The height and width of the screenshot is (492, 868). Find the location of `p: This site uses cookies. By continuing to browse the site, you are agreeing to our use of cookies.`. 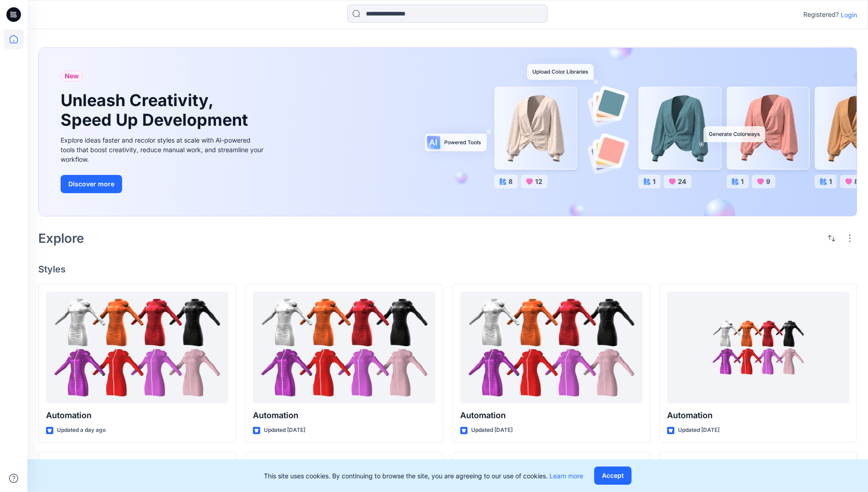

p: This site uses cookies. By continuing to browse the site, you are agreeing to our use of cookies. is located at coordinates (424, 475).